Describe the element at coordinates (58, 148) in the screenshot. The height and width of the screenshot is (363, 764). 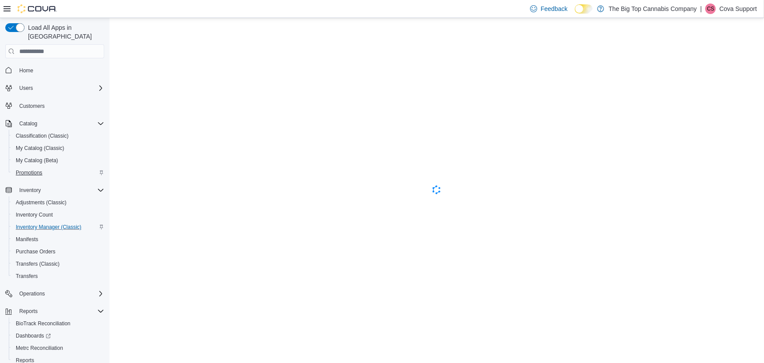
I see `button: My Catalog (Classic)` at that location.